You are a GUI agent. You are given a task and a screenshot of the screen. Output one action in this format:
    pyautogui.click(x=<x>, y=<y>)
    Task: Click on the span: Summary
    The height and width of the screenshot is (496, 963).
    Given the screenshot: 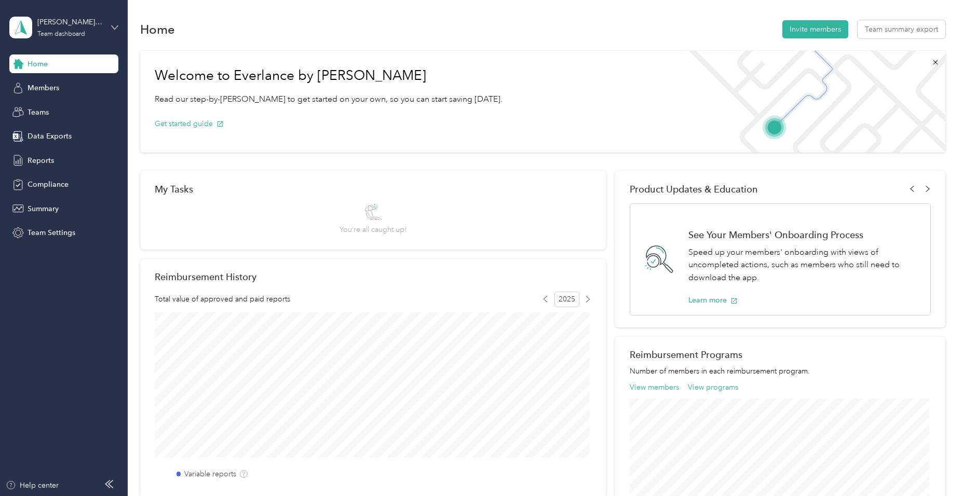 What is the action you would take?
    pyautogui.click(x=43, y=209)
    